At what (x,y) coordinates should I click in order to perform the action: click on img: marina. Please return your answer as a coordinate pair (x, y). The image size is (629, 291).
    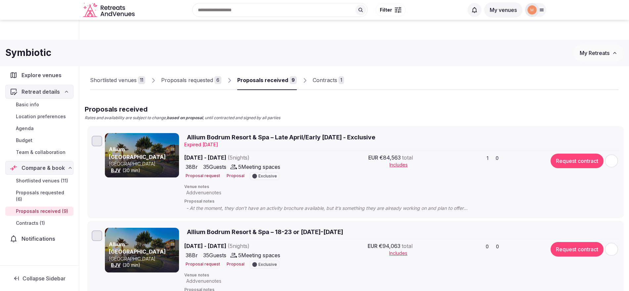
    Looking at the image, I should click on (532, 10).